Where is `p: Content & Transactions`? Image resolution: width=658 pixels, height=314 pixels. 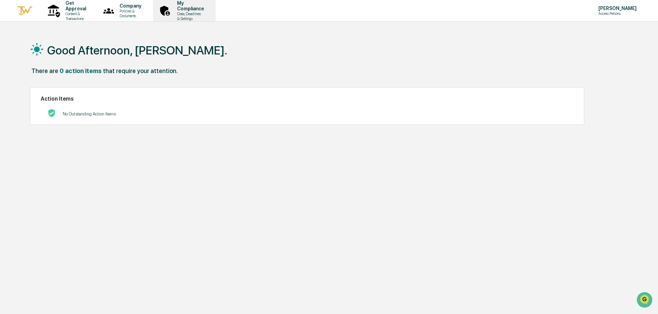 p: Content & Transactions is located at coordinates (75, 16).